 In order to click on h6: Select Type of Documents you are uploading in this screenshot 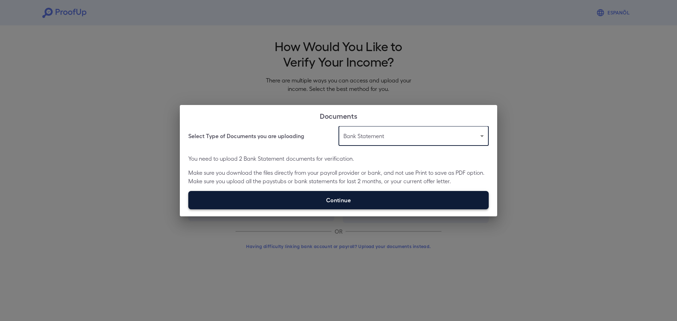, I will do `click(246, 136)`.